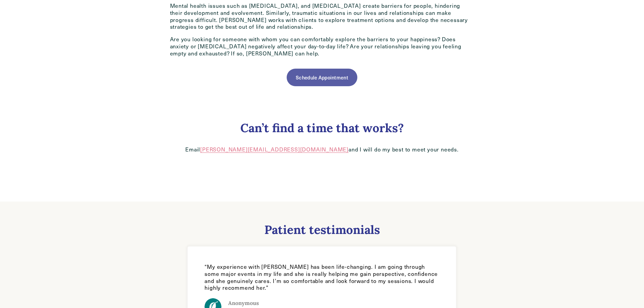 The width and height of the screenshot is (644, 308). I want to click on a: Schedule Appointment, so click(322, 78).